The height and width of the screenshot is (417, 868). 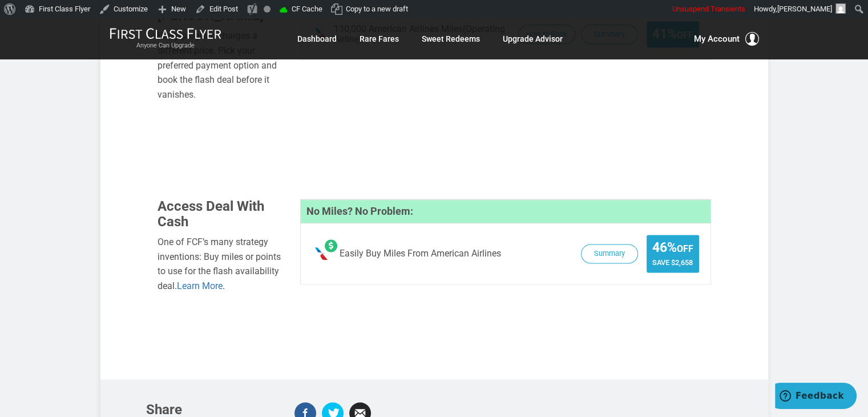 I want to click on span: Feedback, so click(x=44, y=14).